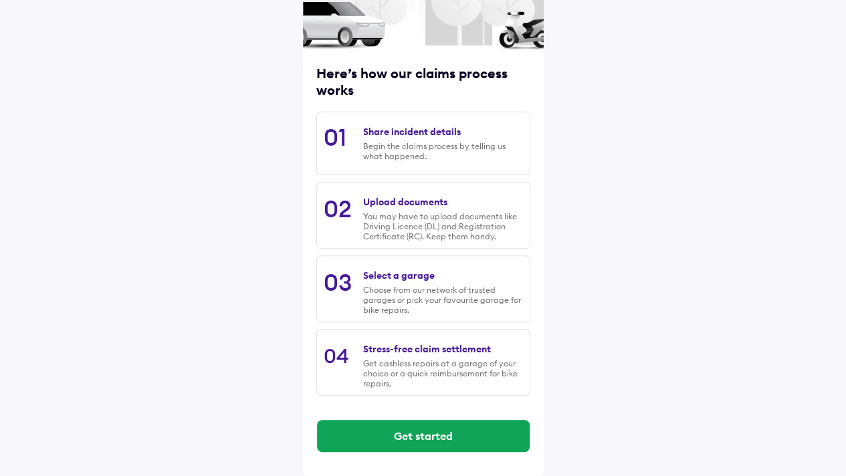 The height and width of the screenshot is (476, 846). I want to click on div: 01, so click(335, 137).